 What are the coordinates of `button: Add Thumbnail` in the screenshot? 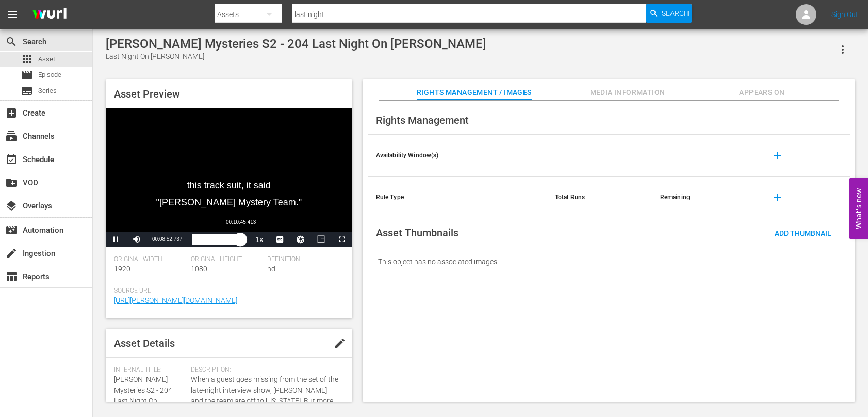 It's located at (803, 233).